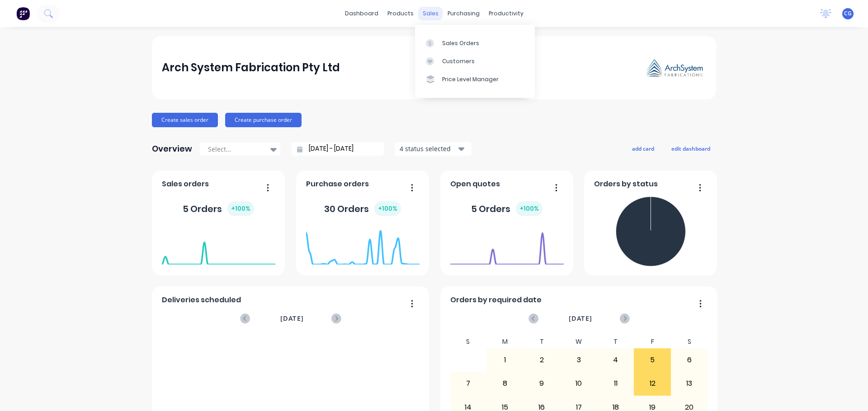 This screenshot has width=868, height=411. I want to click on span: Deliveries scheduled, so click(201, 300).